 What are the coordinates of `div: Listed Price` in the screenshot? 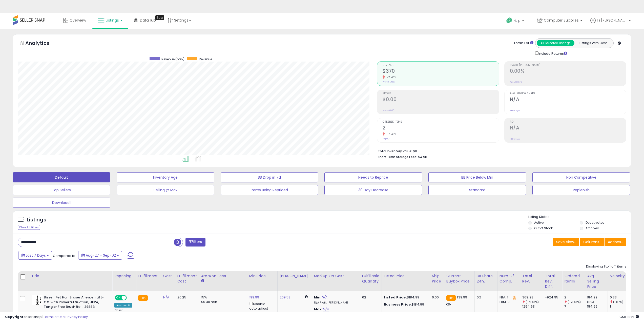 It's located at (406, 276).